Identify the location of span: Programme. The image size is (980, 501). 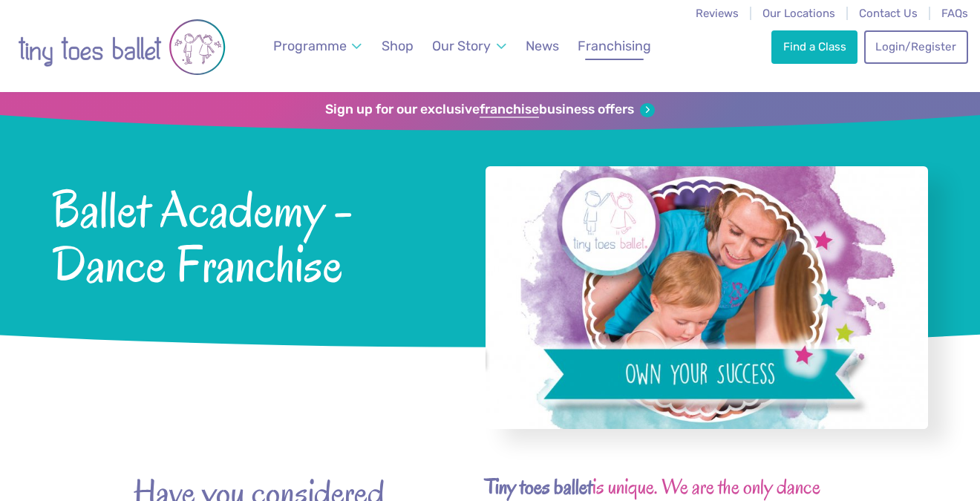
(310, 45).